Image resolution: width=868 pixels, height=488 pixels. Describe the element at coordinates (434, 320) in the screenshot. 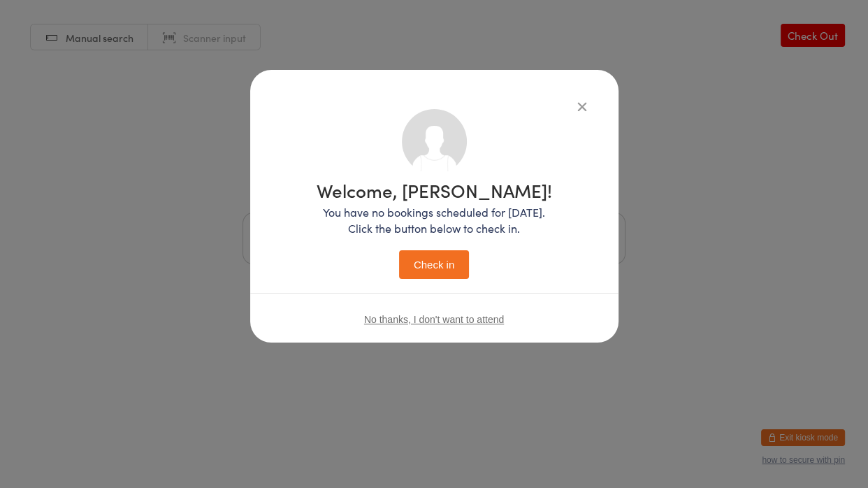

I see `button: No thanks, I don't want to attend` at that location.